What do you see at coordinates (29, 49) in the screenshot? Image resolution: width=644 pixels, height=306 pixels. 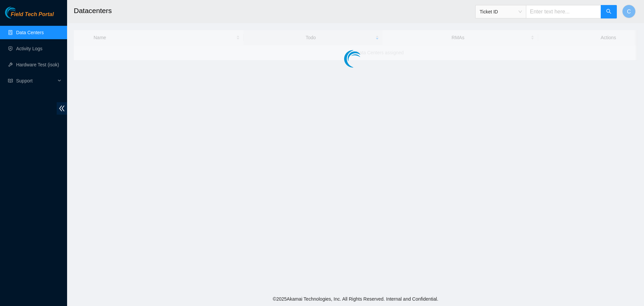 I see `a: Activity Logs` at bounding box center [29, 49].